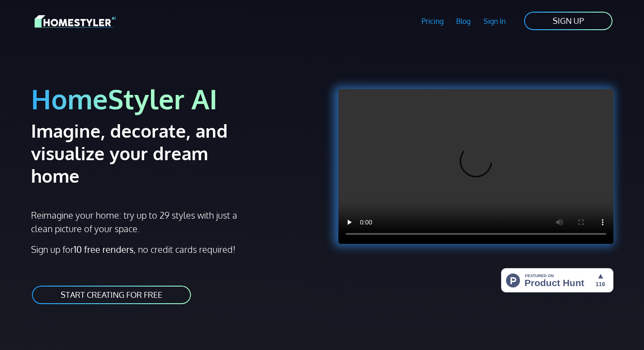 The width and height of the screenshot is (644, 350). I want to click on h1: HomeStyler AI, so click(174, 99).